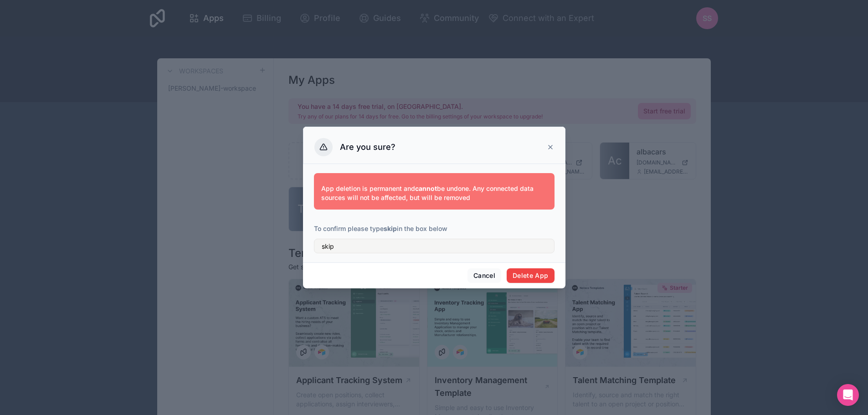 Image resolution: width=868 pixels, height=415 pixels. Describe the element at coordinates (530, 276) in the screenshot. I see `button: Delete App` at that location.